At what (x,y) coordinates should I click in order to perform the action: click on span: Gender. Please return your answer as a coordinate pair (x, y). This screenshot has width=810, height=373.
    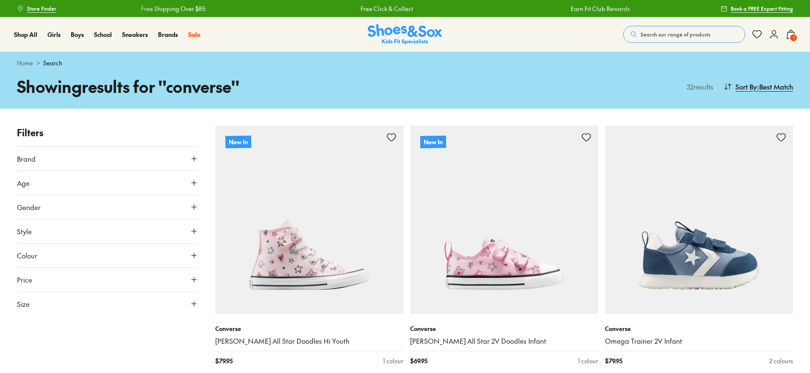
    Looking at the image, I should click on (29, 207).